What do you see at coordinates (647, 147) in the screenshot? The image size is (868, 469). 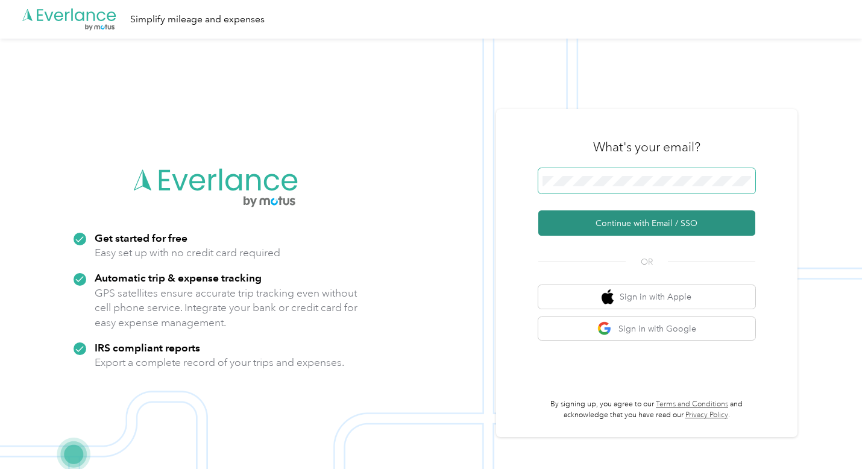 I see `h3: What's your email?` at bounding box center [647, 147].